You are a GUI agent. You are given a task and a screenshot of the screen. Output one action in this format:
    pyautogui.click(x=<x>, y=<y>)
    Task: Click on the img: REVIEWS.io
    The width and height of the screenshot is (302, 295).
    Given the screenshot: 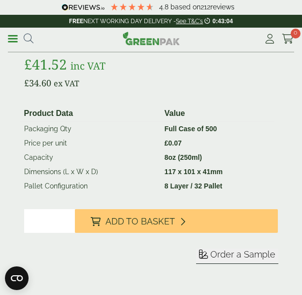 What is the action you would take?
    pyautogui.click(x=83, y=7)
    